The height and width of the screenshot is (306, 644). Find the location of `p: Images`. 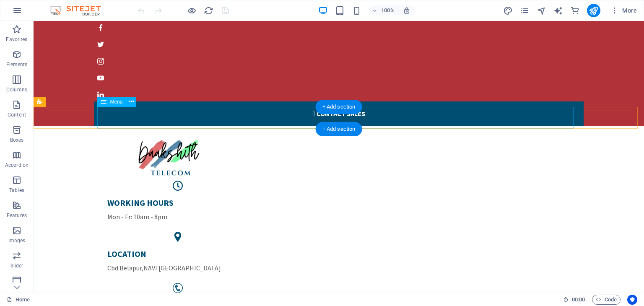

p: Images is located at coordinates (17, 241).